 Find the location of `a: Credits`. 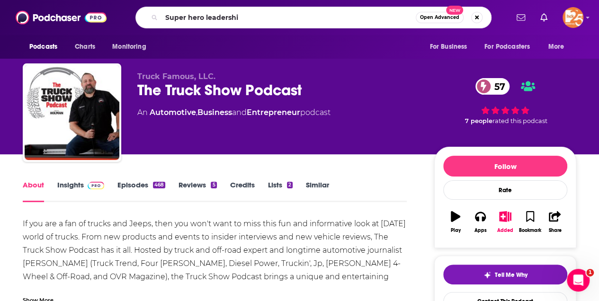

a: Credits is located at coordinates (242, 191).